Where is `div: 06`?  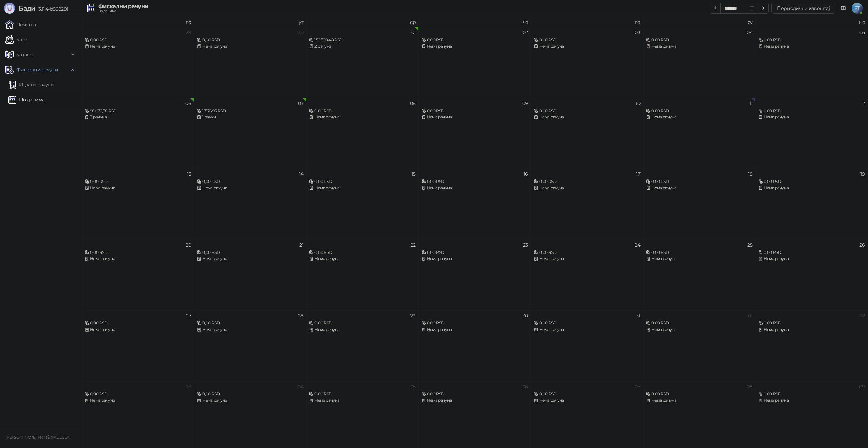 div: 06 is located at coordinates (188, 103).